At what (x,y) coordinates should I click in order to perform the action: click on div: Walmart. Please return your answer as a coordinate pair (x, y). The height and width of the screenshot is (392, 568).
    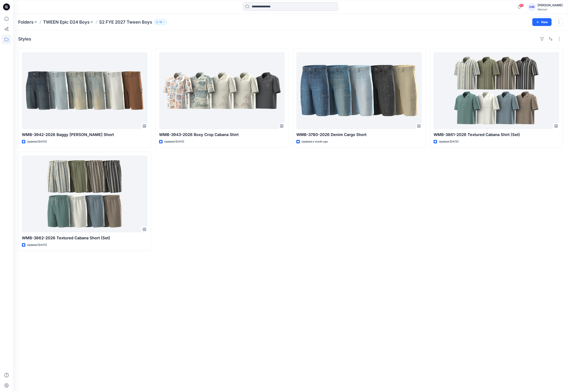
    Looking at the image, I should click on (550, 9).